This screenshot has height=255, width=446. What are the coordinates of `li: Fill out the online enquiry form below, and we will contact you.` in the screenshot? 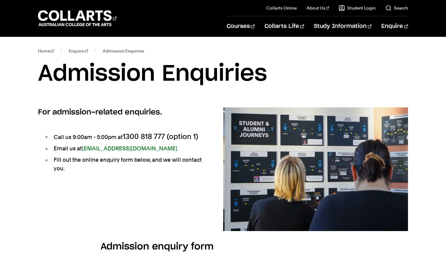 It's located at (124, 164).